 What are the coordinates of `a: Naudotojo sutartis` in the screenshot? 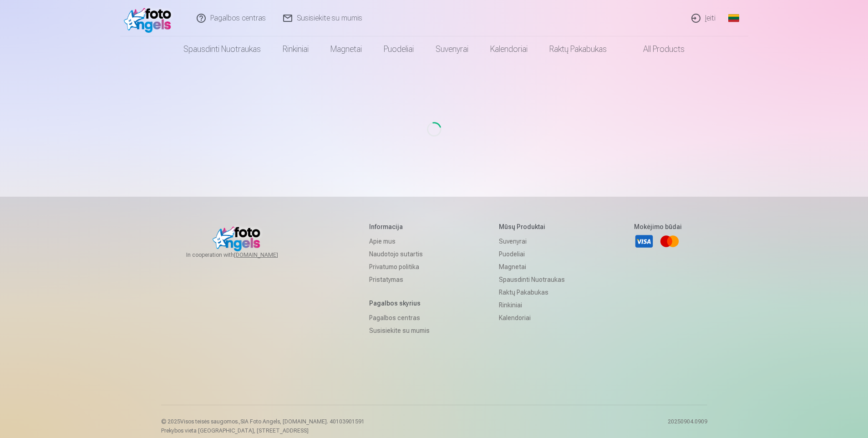 It's located at (399, 254).